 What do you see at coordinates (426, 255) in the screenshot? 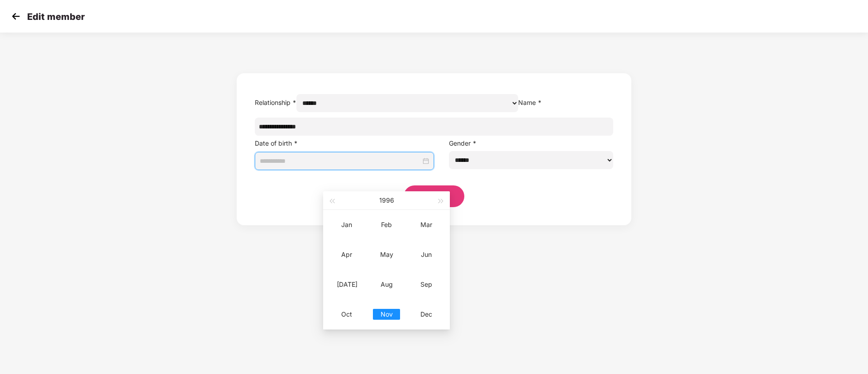
I see `td: 1996-06` at bounding box center [426, 255].